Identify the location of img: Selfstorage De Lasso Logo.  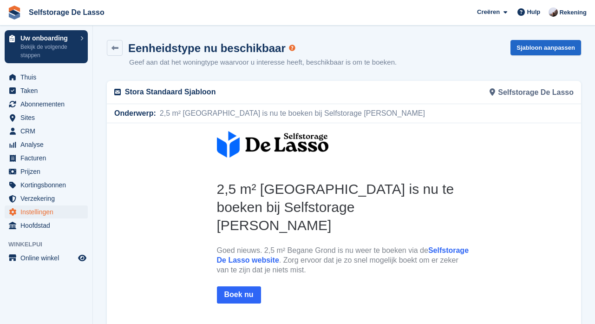
(166, 21).